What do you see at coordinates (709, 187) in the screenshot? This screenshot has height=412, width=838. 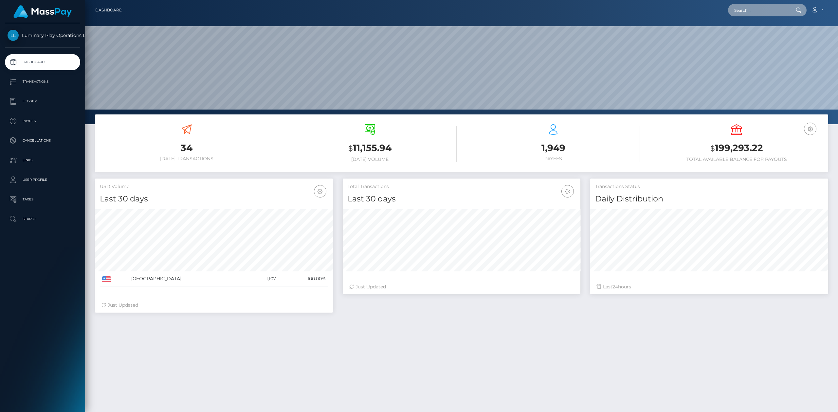 I see `h5: Transactions Status` at bounding box center [709, 187].